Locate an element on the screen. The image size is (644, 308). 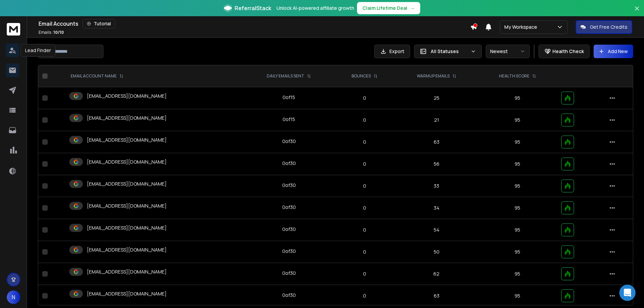
p: BOUNCES is located at coordinates (361, 76).